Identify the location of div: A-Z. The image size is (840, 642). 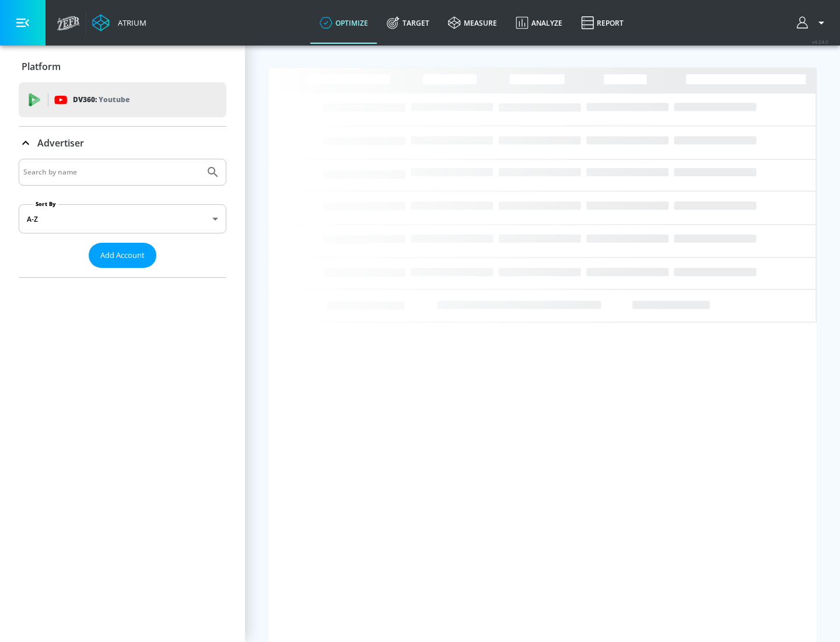
(122, 219).